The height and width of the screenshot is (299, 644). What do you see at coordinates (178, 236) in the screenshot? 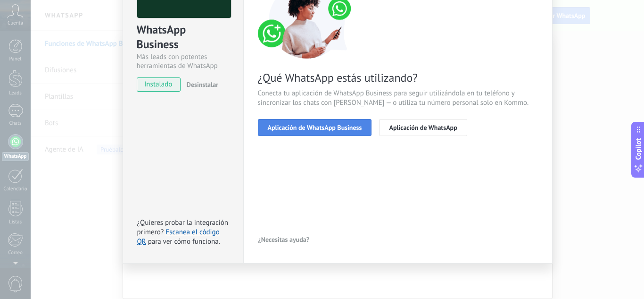
I see `a: Escanea el código QR` at bounding box center [178, 236].